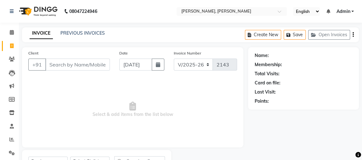  Describe the element at coordinates (265, 92) in the screenshot. I see `div: Last Visit:` at that location.